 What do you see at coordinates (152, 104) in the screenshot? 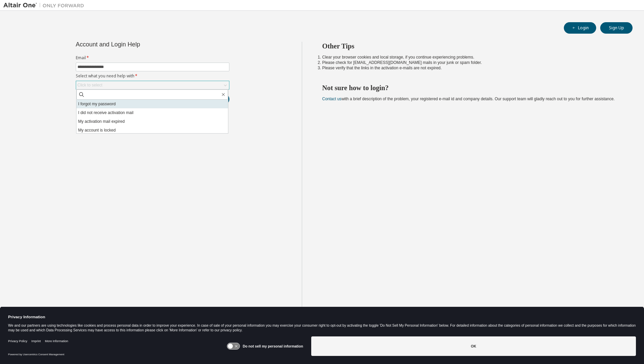
I see `li: I forgot my password` at bounding box center [152, 104].